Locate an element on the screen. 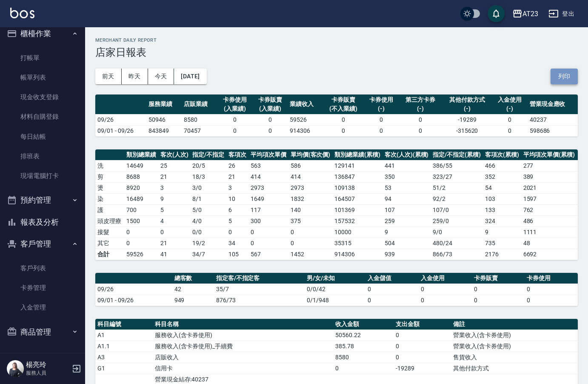 This screenshot has width=588, height=384. td: 18 / 3 is located at coordinates (208, 177).